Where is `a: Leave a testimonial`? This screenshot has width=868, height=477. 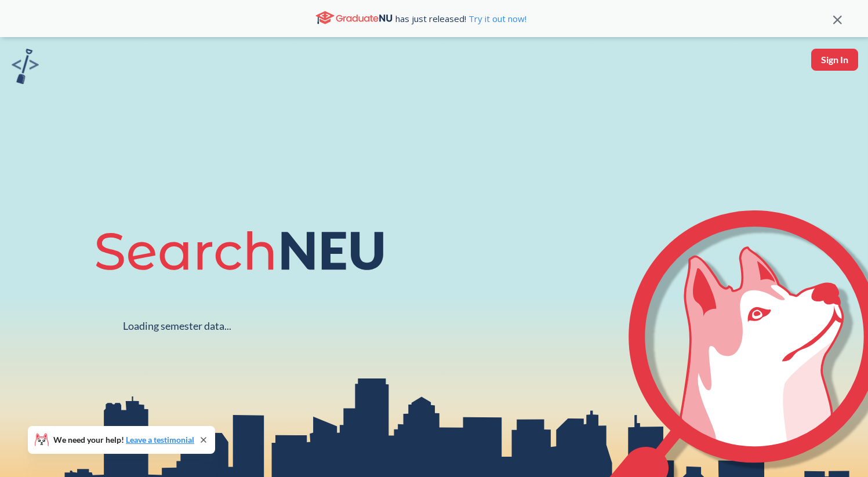
a: Leave a testimonial is located at coordinates (160, 440).